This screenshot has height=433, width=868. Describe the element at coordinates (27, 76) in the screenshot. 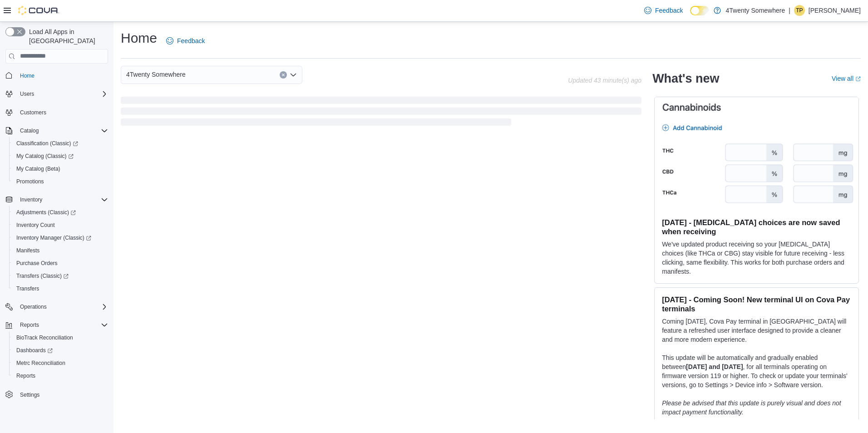

I see `a: Home` at that location.